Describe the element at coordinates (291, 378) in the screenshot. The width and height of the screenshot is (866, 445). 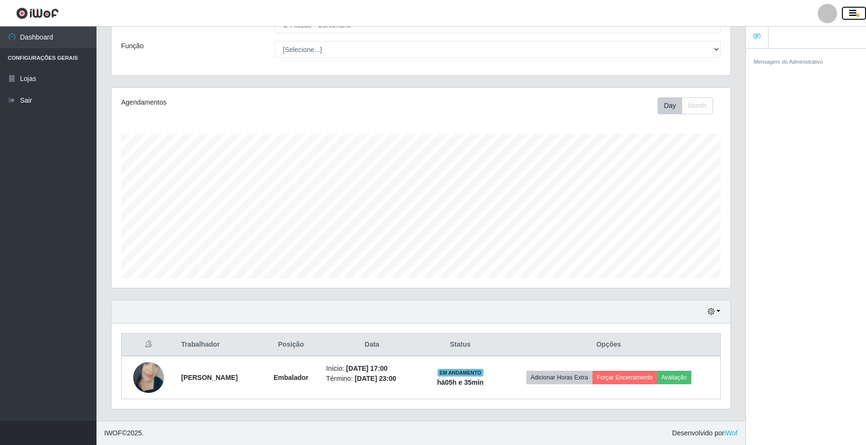
I see `strong: Embalador` at that location.